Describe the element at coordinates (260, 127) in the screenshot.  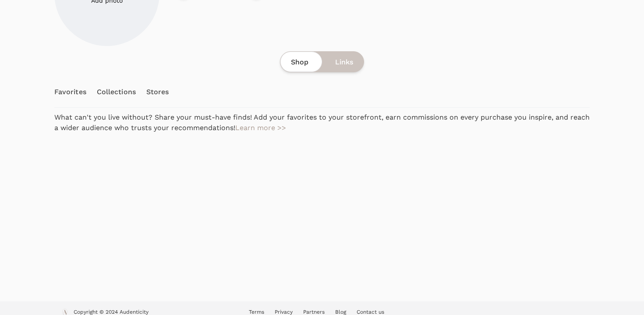
I see `a: Learn more >>` at that location.